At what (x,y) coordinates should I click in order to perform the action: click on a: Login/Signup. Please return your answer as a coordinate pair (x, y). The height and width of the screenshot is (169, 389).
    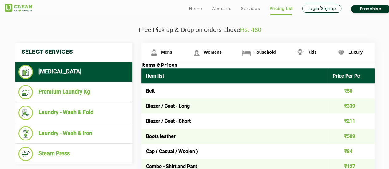
    Looking at the image, I should click on (321, 9).